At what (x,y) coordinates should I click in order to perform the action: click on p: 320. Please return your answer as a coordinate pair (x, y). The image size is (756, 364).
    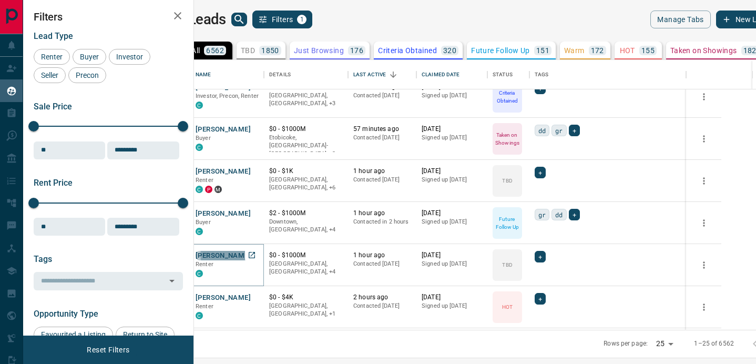
    Looking at the image, I should click on (449, 50).